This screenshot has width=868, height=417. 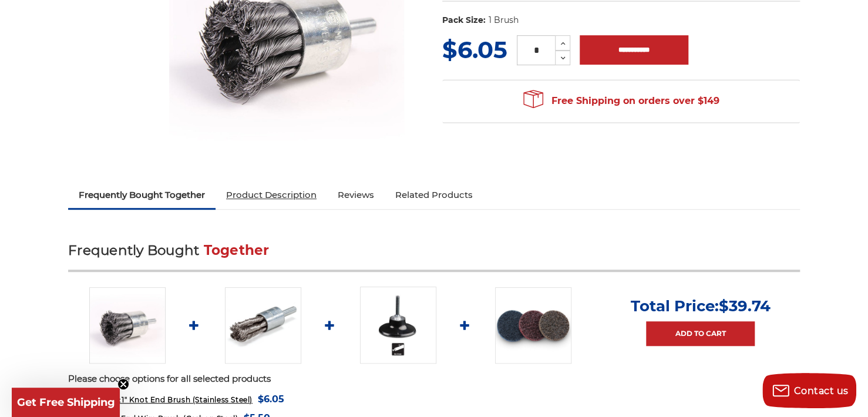 What do you see at coordinates (434, 379) in the screenshot?
I see `p: Please choose options for all selected products` at bounding box center [434, 379].